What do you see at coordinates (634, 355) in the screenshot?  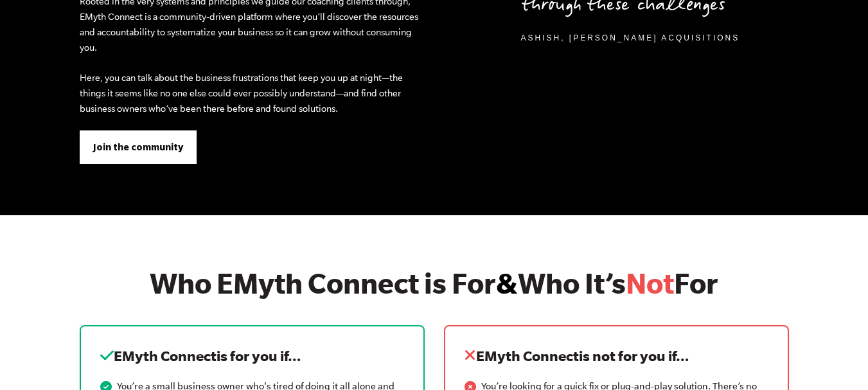 I see `strong: is not for you if…` at bounding box center [634, 355].